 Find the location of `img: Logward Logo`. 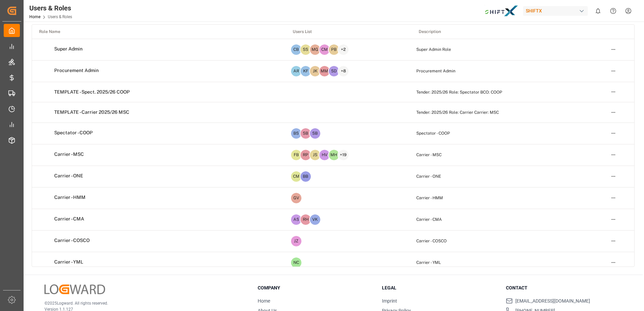

img: Logward Logo is located at coordinates (75, 290).